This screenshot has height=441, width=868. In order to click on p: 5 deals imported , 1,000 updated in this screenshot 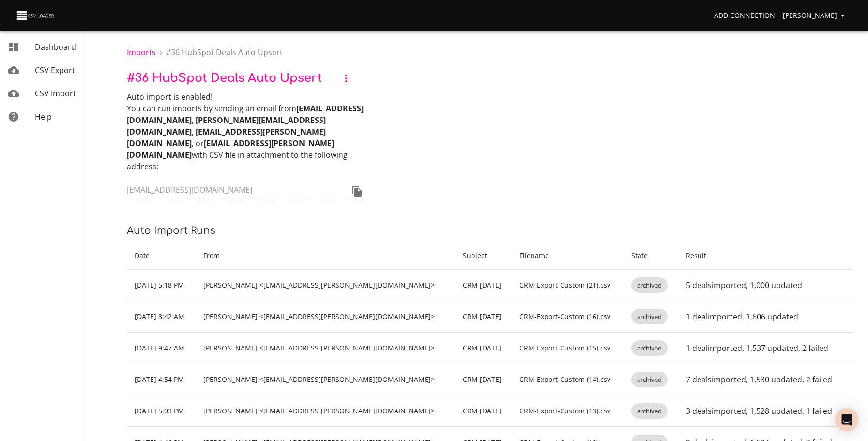, I will do `click(765, 285)`.